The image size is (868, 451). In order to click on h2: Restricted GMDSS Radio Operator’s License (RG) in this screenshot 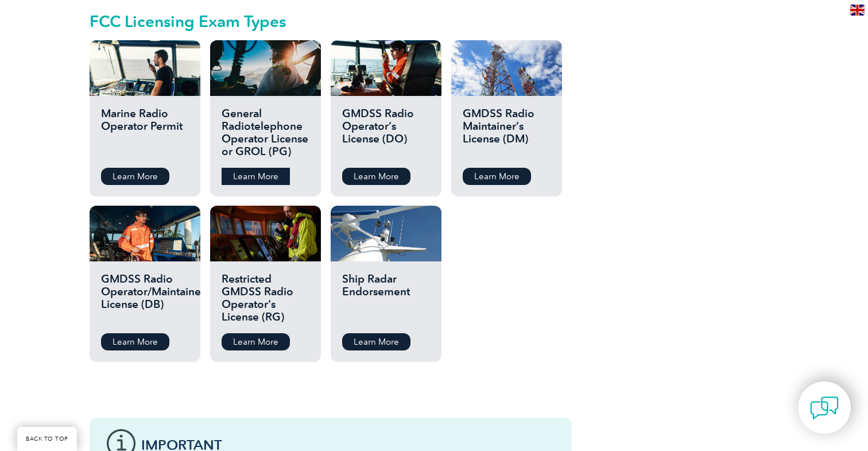, I will do `click(265, 299)`.